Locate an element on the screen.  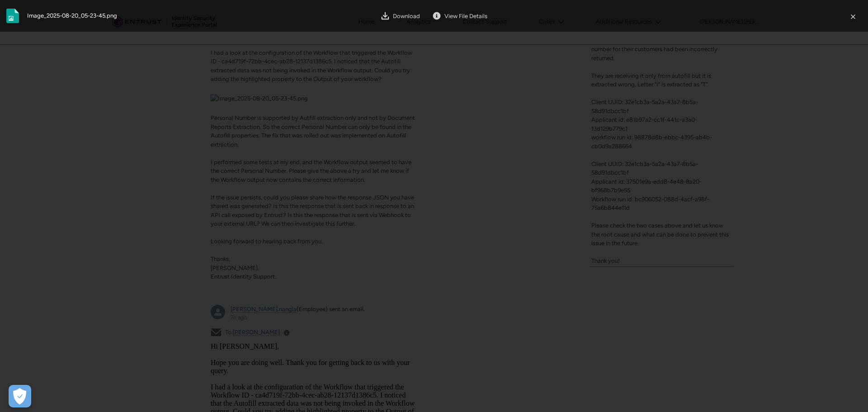
span: View File Details is located at coordinates (466, 16).